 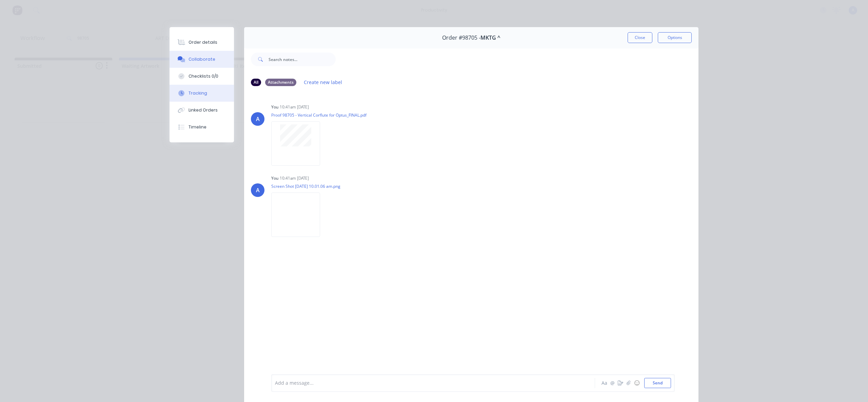 What do you see at coordinates (302, 59) in the screenshot?
I see `input: Search notes...` at bounding box center [302, 59].